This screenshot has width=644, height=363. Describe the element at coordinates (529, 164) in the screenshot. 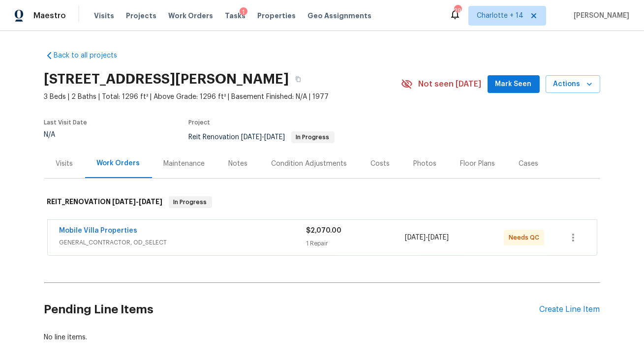

I see `div: Cases` at that location.